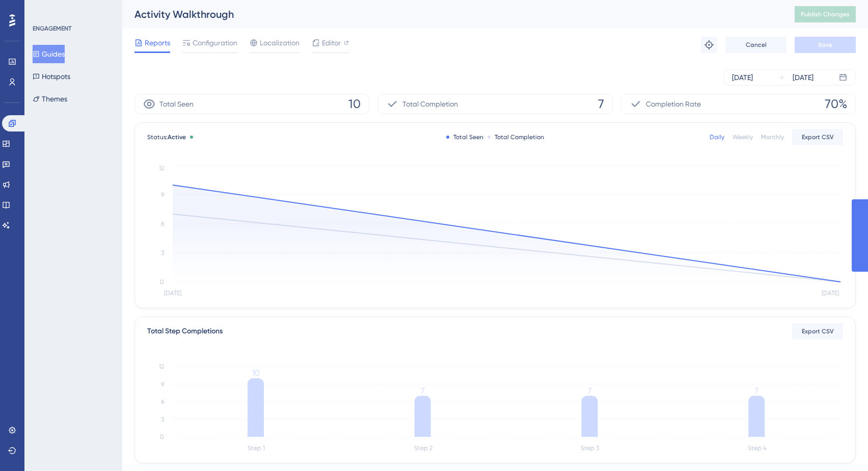  What do you see at coordinates (757, 448) in the screenshot?
I see `tspan: Step 4` at bounding box center [757, 448].